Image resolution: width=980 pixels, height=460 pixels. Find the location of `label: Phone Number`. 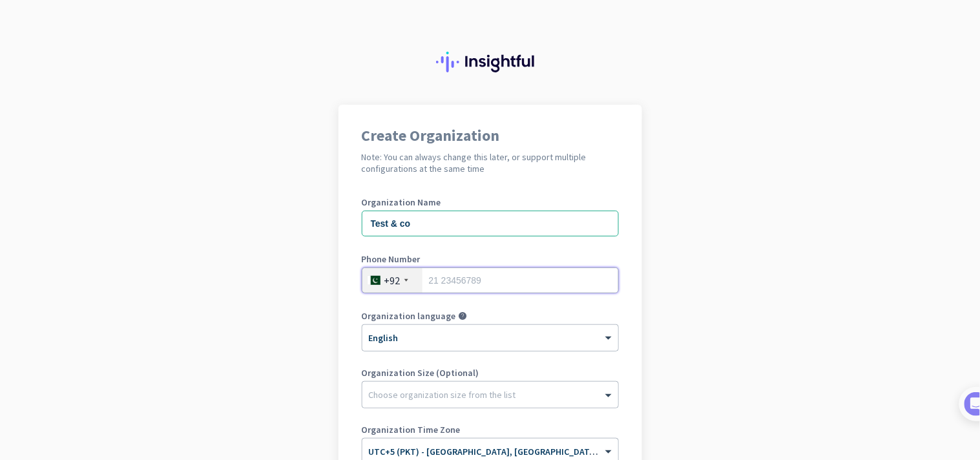

label: Phone Number is located at coordinates (490, 259).